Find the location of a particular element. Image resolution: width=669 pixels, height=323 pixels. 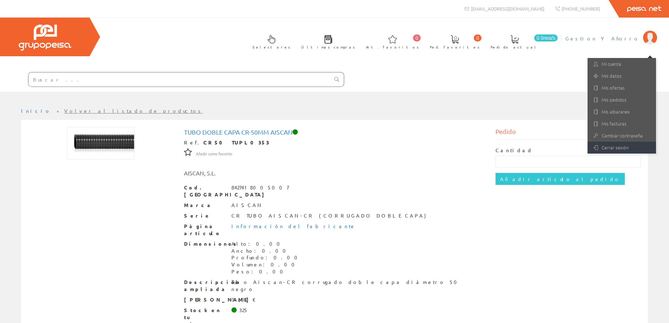

div: Ref. is located at coordinates (335, 143).